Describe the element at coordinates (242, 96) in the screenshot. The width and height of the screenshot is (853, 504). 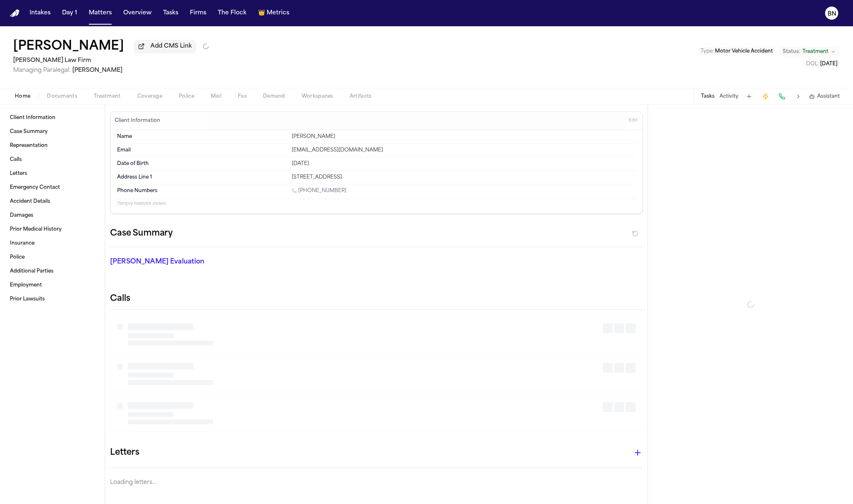
I see `span: Fax` at that location.